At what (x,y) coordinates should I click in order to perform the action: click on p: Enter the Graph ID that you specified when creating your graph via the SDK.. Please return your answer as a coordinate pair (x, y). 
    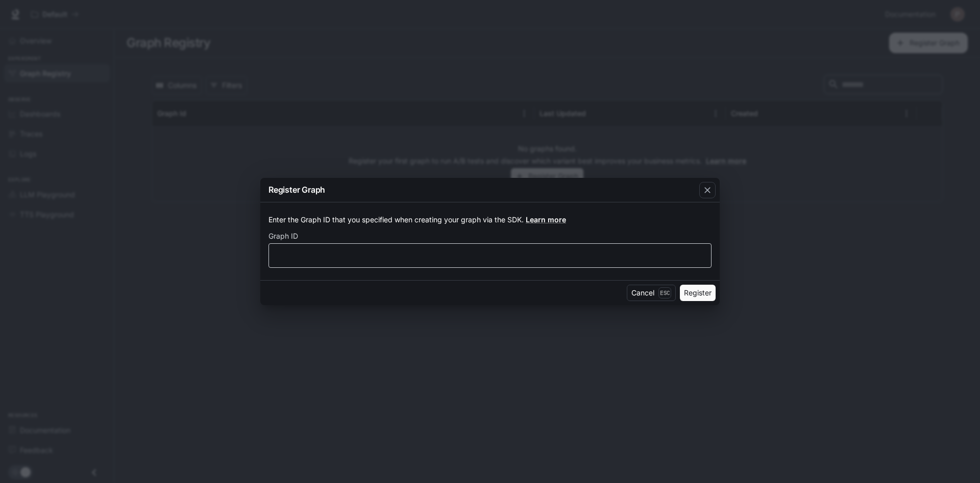
    Looking at the image, I should click on (490, 220).